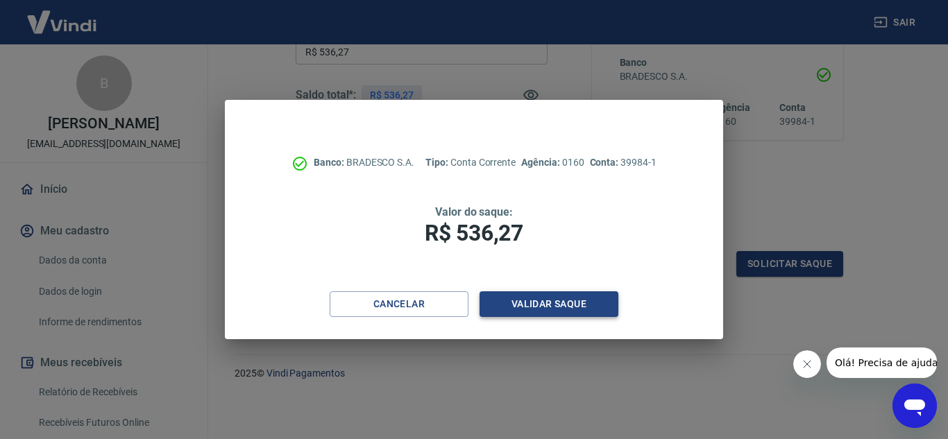  I want to click on p: 0160, so click(553, 162).